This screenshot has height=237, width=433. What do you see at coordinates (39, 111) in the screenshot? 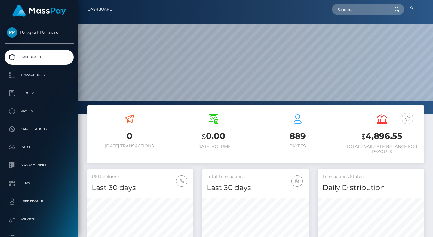
I see `a: Payees` at bounding box center [39, 111].